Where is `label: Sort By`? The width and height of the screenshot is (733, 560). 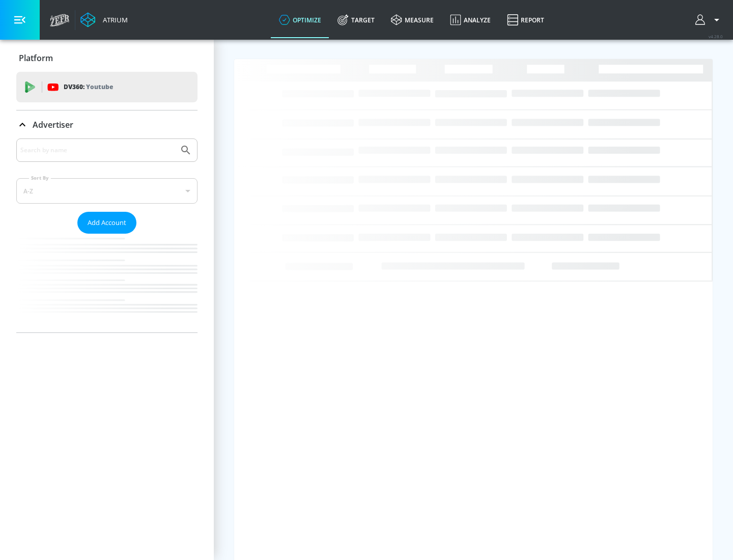
label: Sort By is located at coordinates (40, 178).